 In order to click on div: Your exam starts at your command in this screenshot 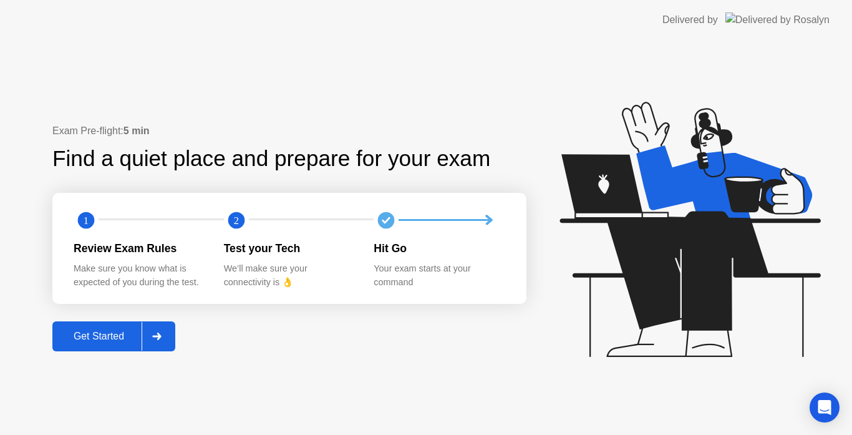, I will do `click(438, 275)`.